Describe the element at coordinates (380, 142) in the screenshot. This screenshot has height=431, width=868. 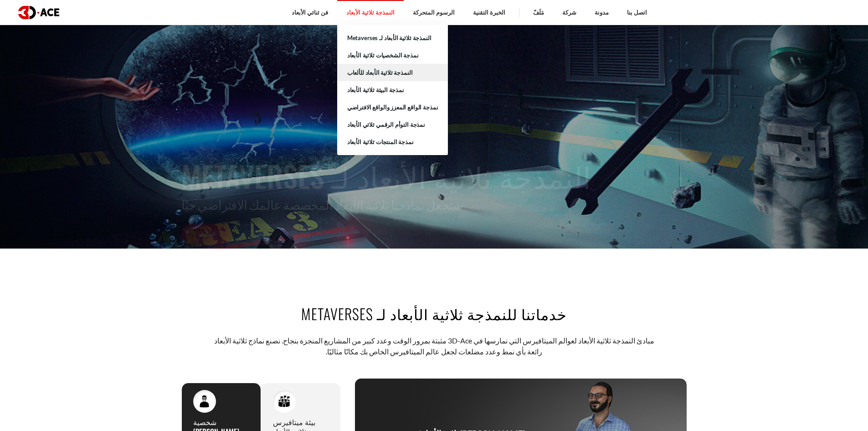
I see `font: نمذجة المنتجات ثلاثية الأبعاد` at that location.